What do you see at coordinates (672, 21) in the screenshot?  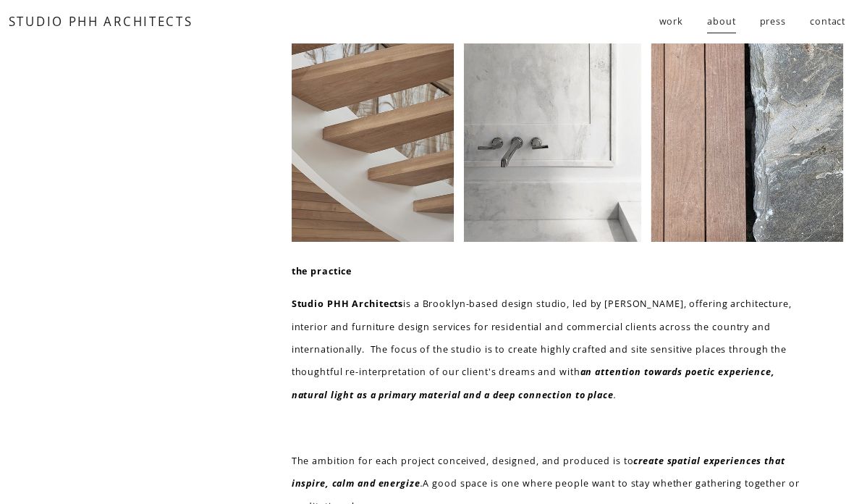 I see `span: work` at bounding box center [672, 21].